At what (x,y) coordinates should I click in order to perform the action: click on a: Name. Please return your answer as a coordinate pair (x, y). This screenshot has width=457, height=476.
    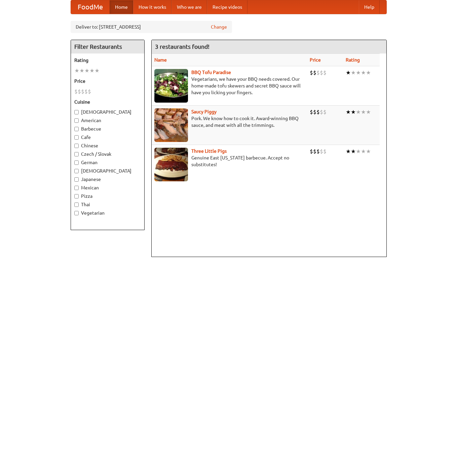
    Looking at the image, I should click on (160, 60).